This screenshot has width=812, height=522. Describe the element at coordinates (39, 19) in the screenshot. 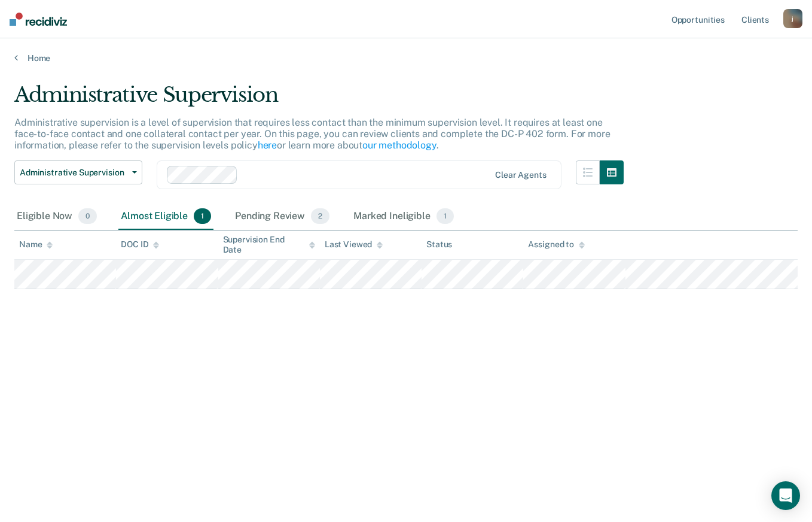

I see `img: Recidiviz` at that location.